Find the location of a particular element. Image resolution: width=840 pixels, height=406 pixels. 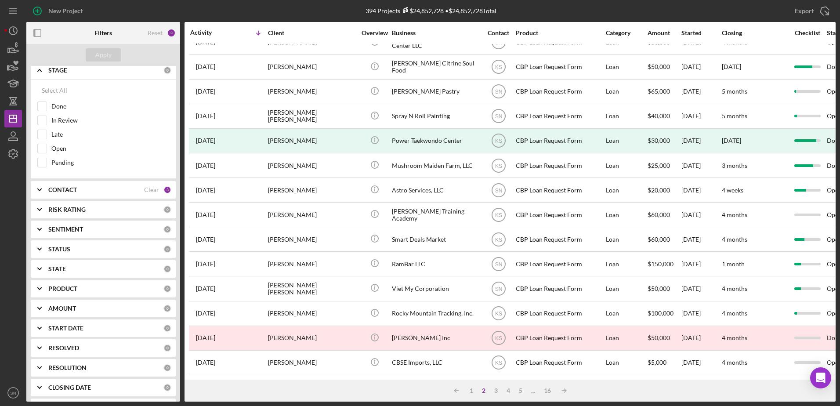

span: $60,000 is located at coordinates (658, 214).